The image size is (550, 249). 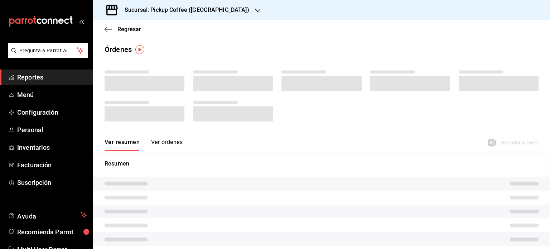 What do you see at coordinates (52, 77) in the screenshot?
I see `span: Reportes` at bounding box center [52, 77].